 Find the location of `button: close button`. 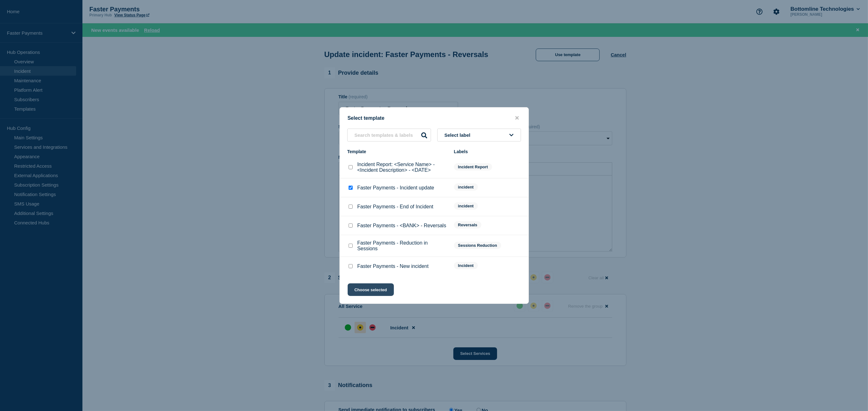

button: close button is located at coordinates (517, 118).